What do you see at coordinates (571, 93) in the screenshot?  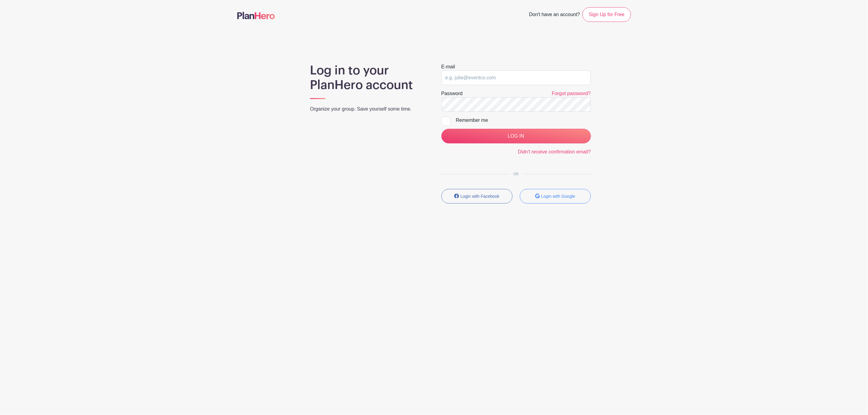 I see `a: Forgot password?` at bounding box center [571, 93].